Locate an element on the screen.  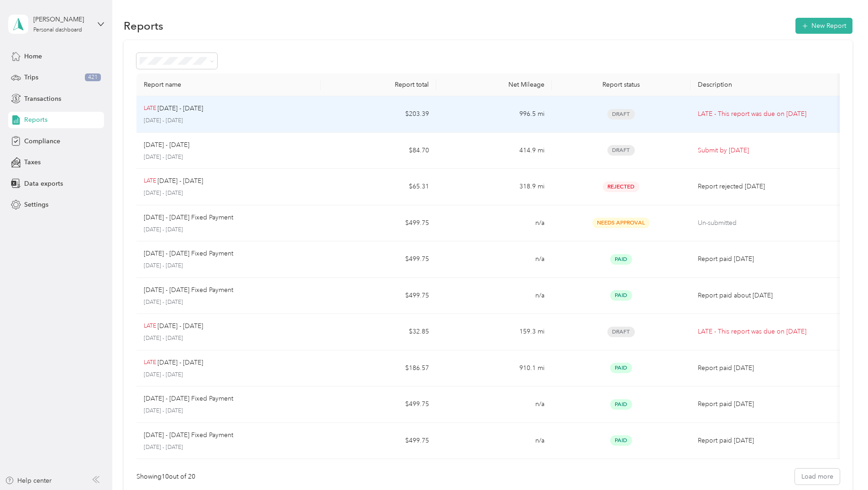
div: Report status is located at coordinates (621, 84).